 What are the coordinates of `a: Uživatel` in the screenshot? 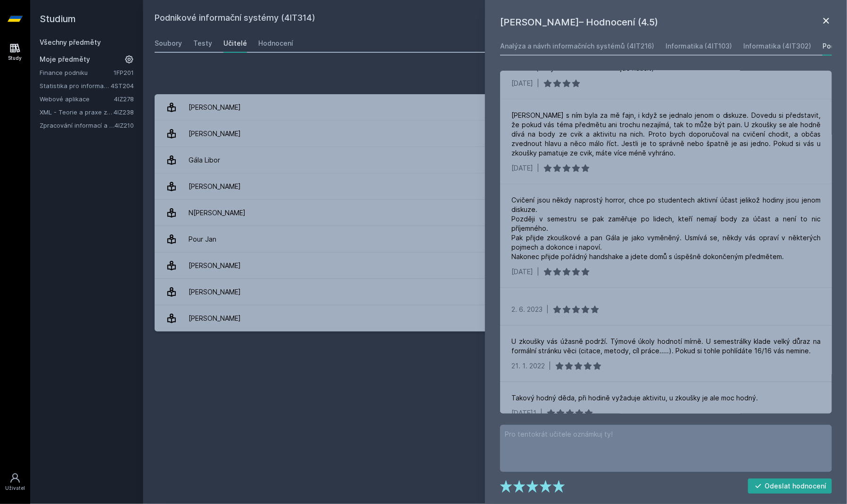 It's located at (15, 482).